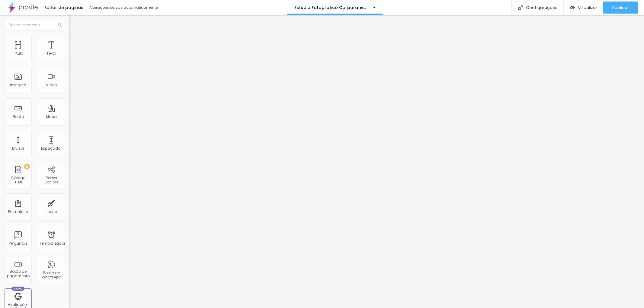 The width and height of the screenshot is (644, 308). What do you see at coordinates (18, 148) in the screenshot?
I see `font: Divisor` at bounding box center [18, 148].